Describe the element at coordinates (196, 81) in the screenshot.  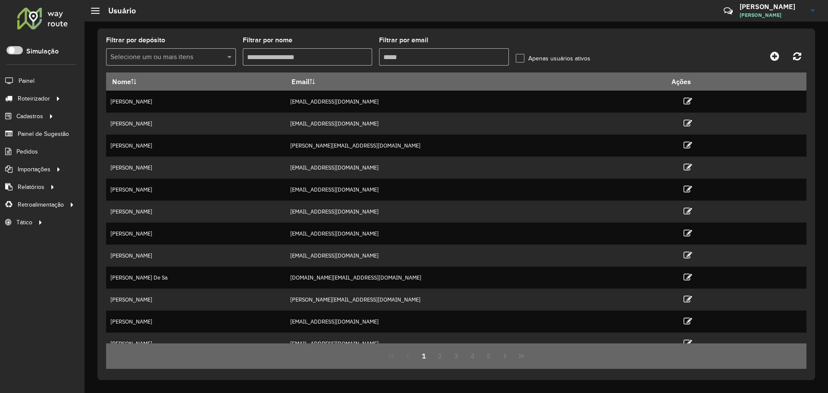
I see `th: Nome` at that location.